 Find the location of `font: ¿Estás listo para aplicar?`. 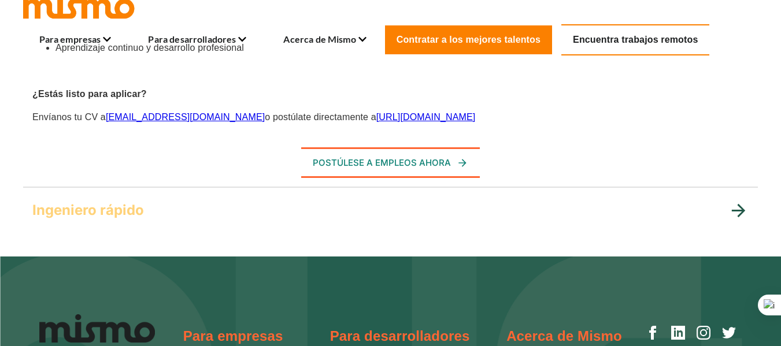

font: ¿Estás listo para aplicar? is located at coordinates (90, 94).